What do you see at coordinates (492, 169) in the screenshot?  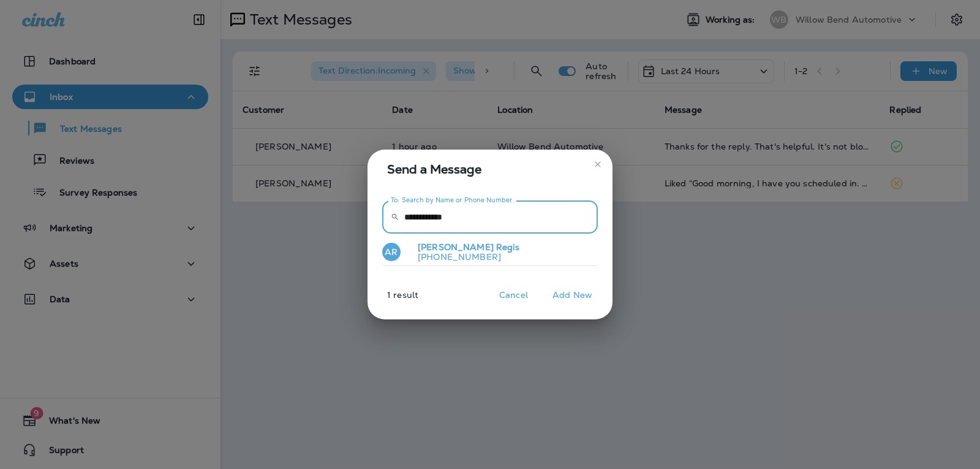 I see `span: Send a Message` at bounding box center [492, 169].